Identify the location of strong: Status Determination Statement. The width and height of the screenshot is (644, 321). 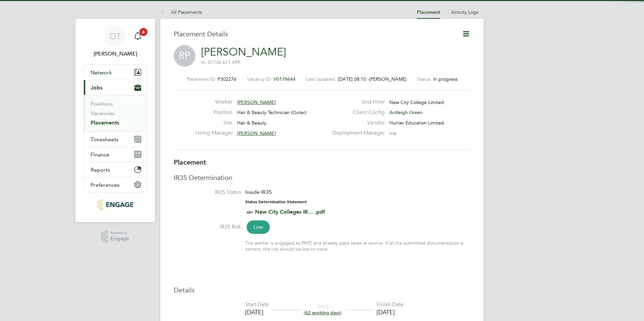
(276, 202).